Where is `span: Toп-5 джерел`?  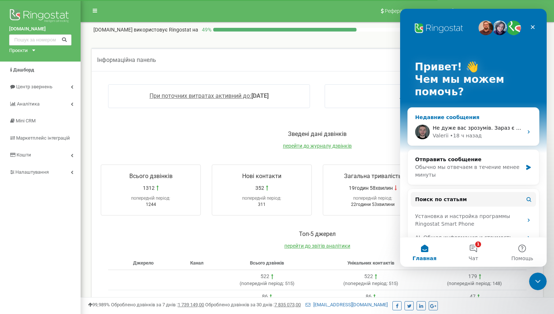 span: Toп-5 джерел is located at coordinates (317, 234).